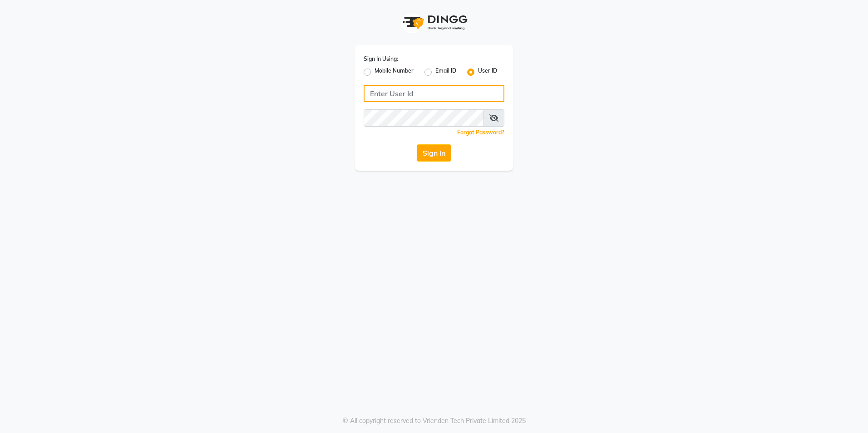 This screenshot has height=433, width=868. What do you see at coordinates (481, 132) in the screenshot?
I see `a: Forgot Password?` at bounding box center [481, 132].